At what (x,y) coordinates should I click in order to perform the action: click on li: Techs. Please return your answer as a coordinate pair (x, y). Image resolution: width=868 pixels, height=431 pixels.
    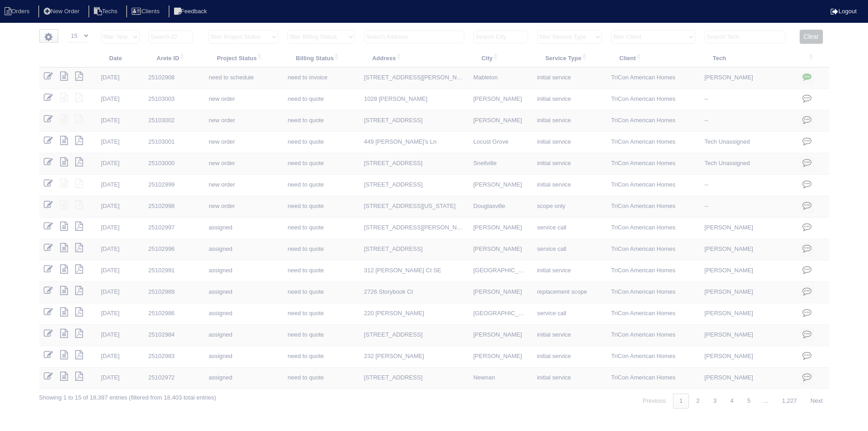
    Looking at the image, I should click on (106, 12).